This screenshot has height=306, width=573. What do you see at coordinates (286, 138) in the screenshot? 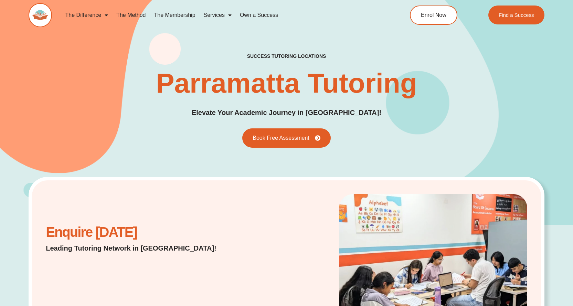
I see `a: Book Free Assessment` at bounding box center [286, 138].